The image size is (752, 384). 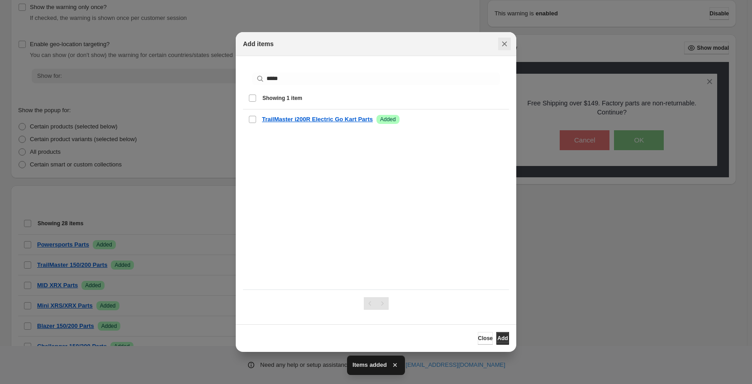 I want to click on button: Add, so click(x=503, y=338).